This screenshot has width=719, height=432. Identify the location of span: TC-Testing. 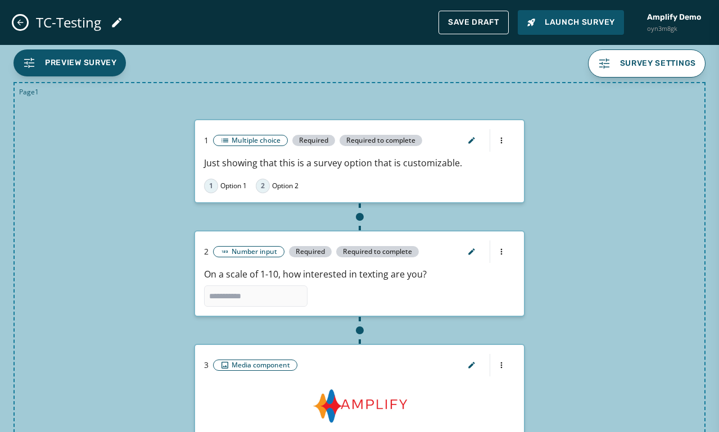
(69, 22).